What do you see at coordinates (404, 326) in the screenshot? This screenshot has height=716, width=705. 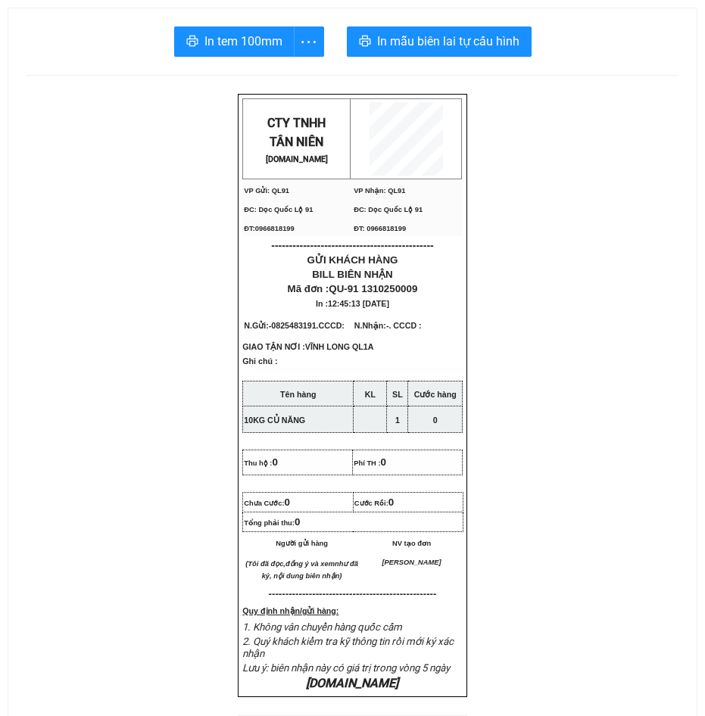 I see `span: . CCCD :` at bounding box center [404, 326].